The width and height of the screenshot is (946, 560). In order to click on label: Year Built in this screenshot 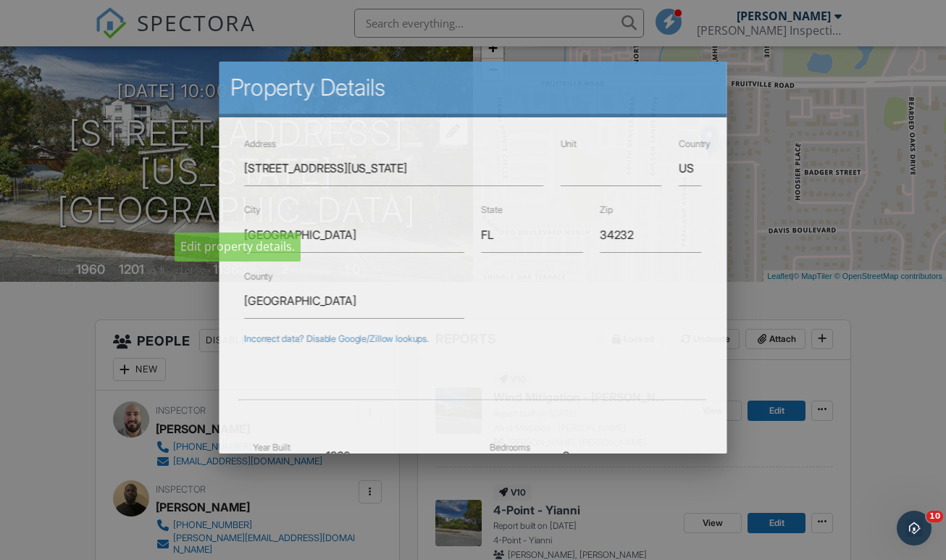, I will do `click(272, 446)`.